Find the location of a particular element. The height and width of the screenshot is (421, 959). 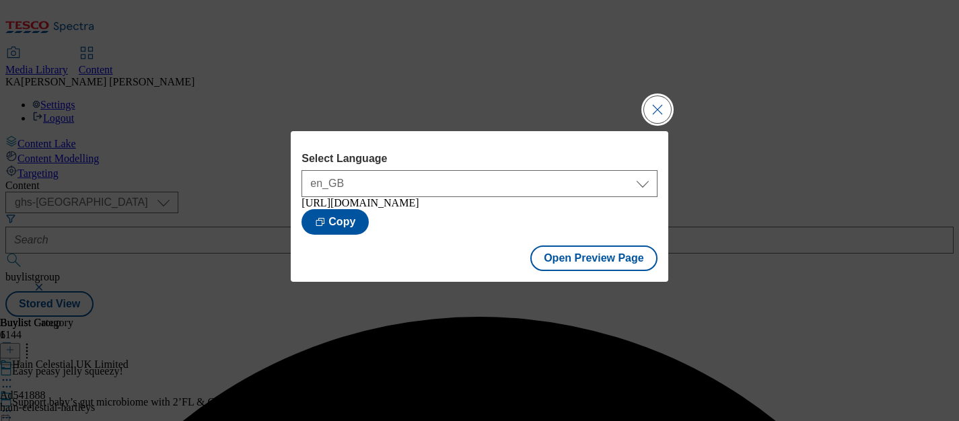

label: Select Language is located at coordinates (479, 159).